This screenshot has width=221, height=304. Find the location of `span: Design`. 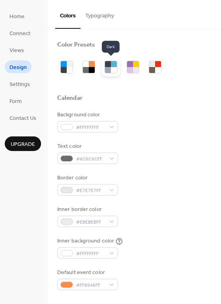

span: Design is located at coordinates (18, 67).